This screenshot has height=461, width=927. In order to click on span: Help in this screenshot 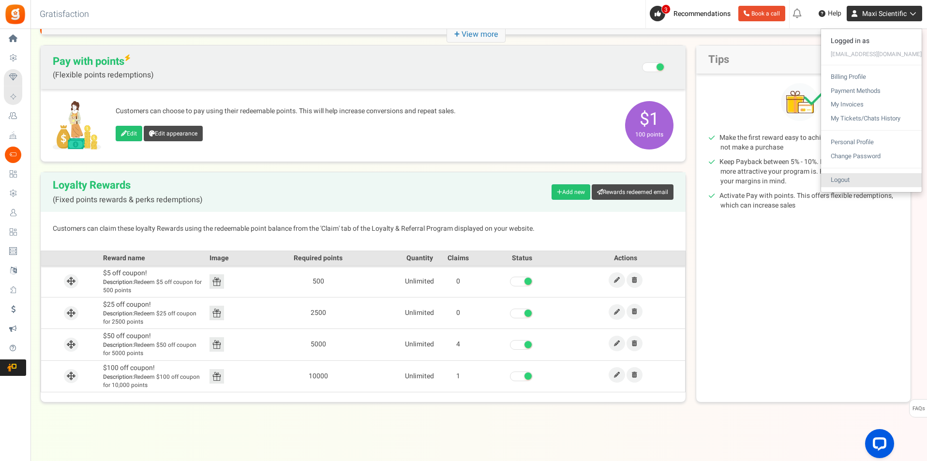, I will do `click(833, 14)`.